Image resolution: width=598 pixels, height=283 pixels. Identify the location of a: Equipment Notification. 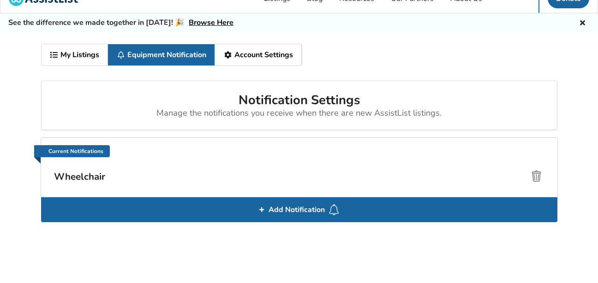
(162, 55).